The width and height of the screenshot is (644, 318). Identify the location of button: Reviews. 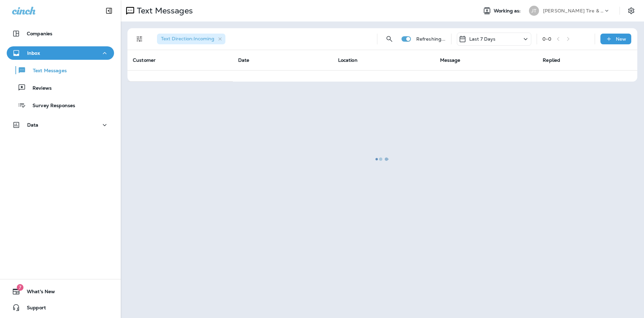
(60, 88).